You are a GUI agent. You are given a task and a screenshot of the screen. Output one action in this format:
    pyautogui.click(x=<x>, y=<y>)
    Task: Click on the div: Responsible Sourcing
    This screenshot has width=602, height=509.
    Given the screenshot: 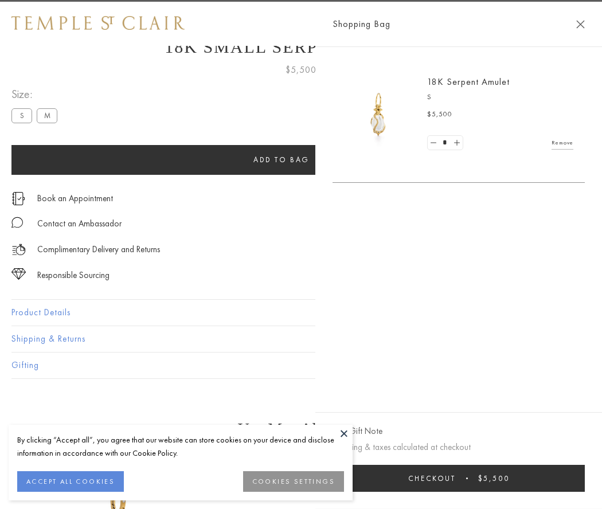 What is the action you would take?
    pyautogui.click(x=73, y=275)
    